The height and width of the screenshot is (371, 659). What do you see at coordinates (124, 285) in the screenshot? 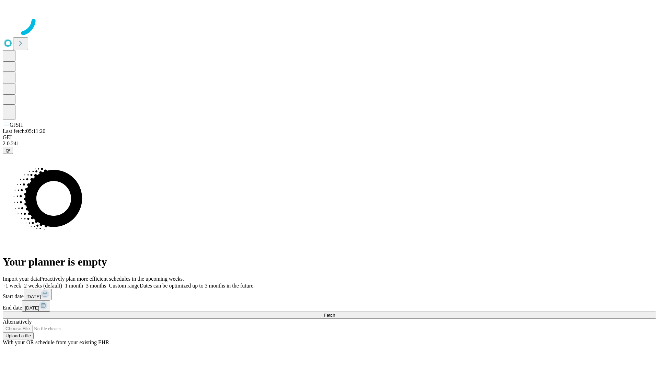
I see `span: Custom range` at bounding box center [124, 285].